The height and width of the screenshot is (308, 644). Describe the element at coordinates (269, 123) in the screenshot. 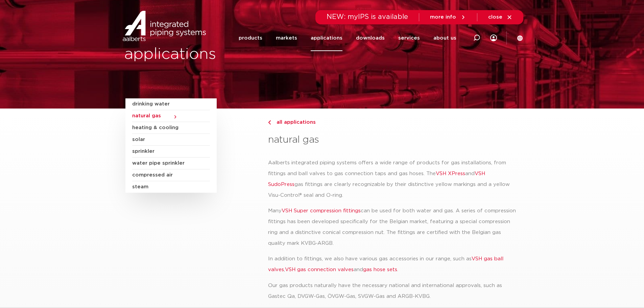

I see `img: chevron-right.svg` at that location.